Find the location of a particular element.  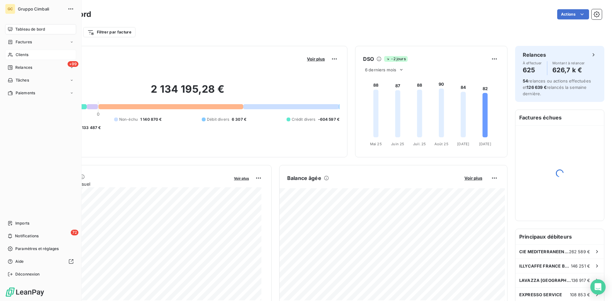

h6: Relances is located at coordinates (534, 55).